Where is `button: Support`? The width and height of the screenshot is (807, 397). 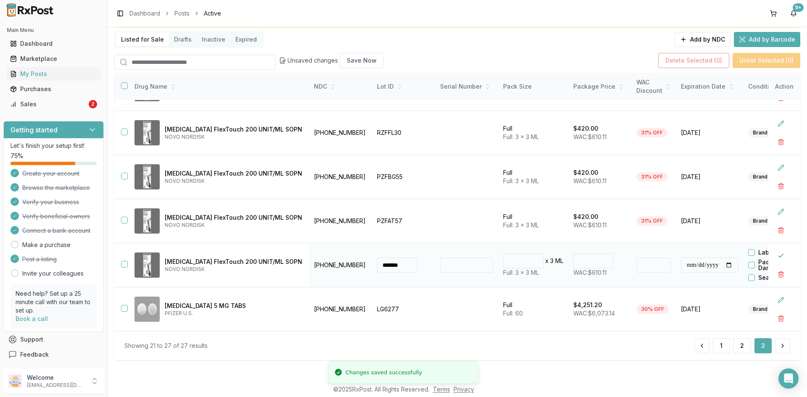 button: Support is located at coordinates (53, 340).